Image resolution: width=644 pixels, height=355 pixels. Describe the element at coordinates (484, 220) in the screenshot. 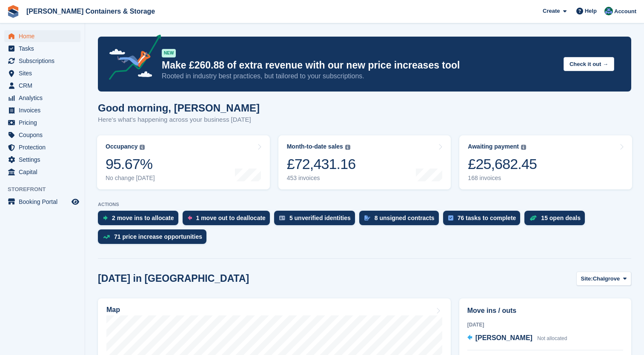

I see `a: 76 tasks to complete` at that location.